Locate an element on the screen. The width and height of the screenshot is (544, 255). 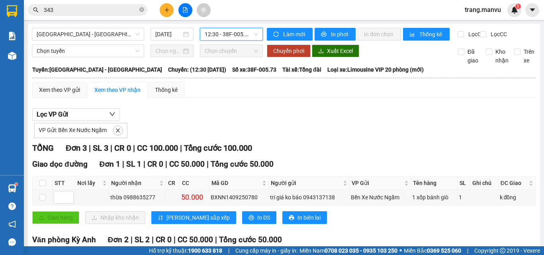
span: Đơn 1 is located at coordinates (110, 164).